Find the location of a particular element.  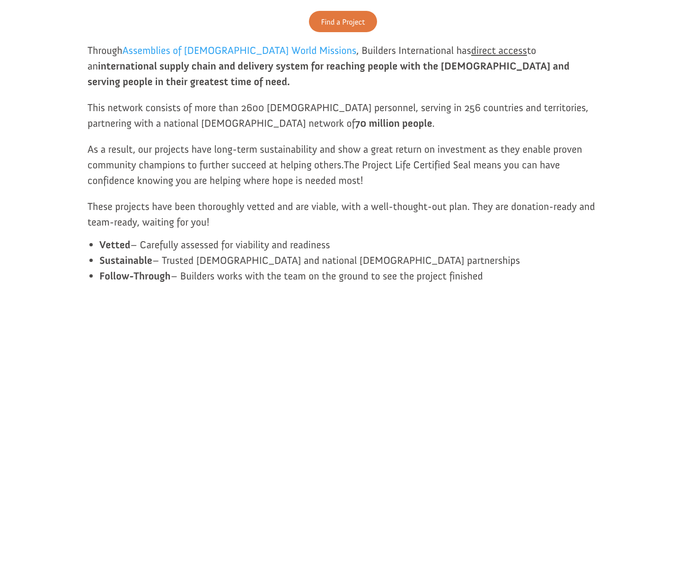

div: to is located at coordinates (73, 33).